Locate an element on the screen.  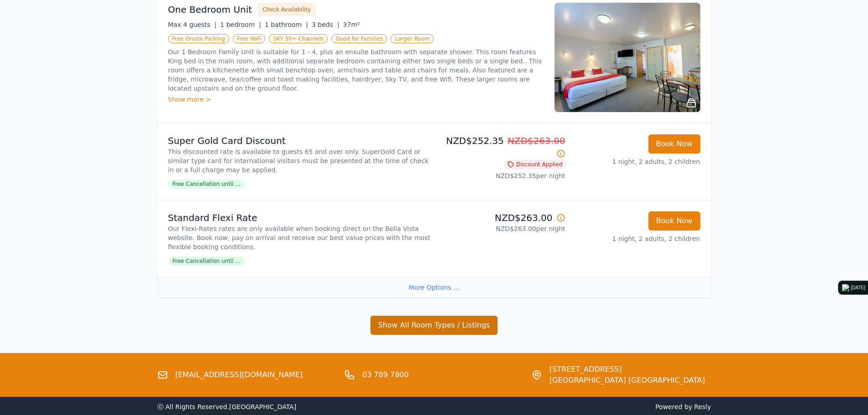
span: Free Onsite Parking is located at coordinates (199, 38).